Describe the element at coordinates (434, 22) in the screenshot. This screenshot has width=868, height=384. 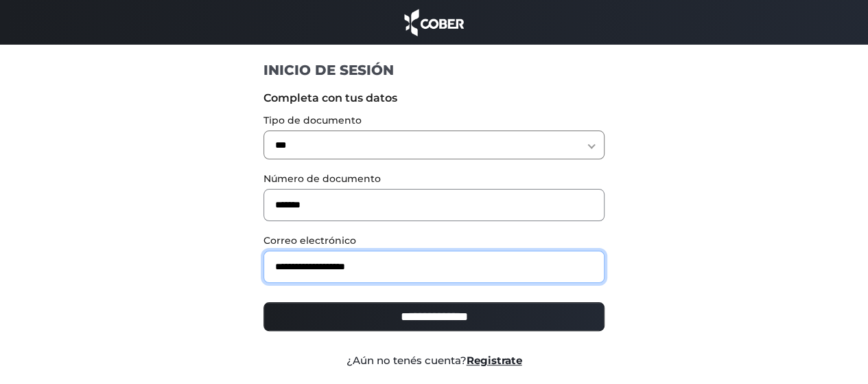
I see `img: cober_marca.png` at that location.